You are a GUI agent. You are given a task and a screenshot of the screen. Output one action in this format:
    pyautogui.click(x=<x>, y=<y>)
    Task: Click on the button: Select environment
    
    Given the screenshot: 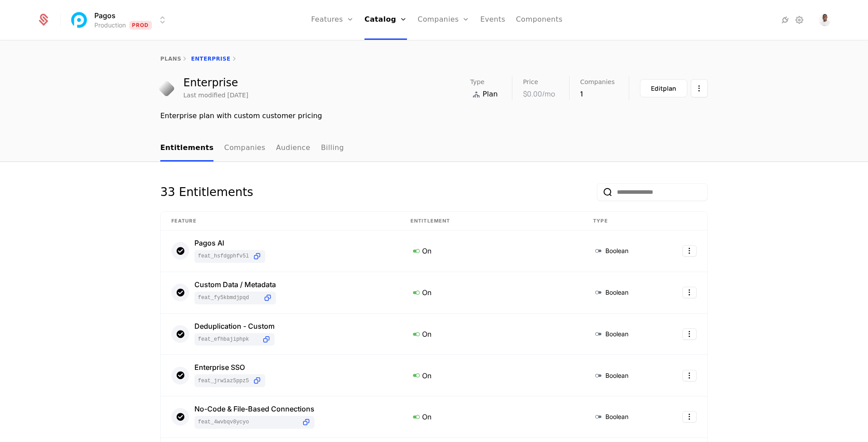 What is the action you would take?
    pyautogui.click(x=119, y=20)
    